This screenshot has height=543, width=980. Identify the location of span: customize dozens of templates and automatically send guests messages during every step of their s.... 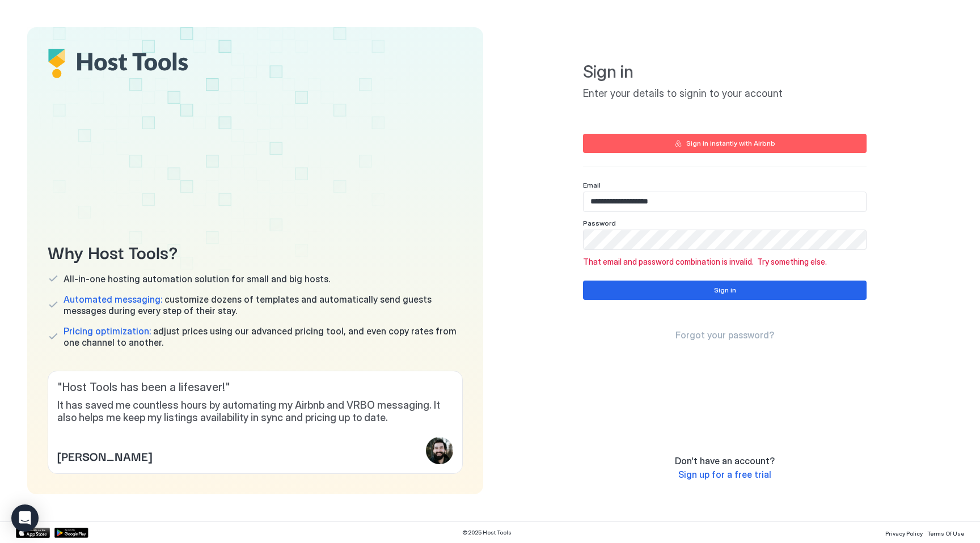
(263, 305).